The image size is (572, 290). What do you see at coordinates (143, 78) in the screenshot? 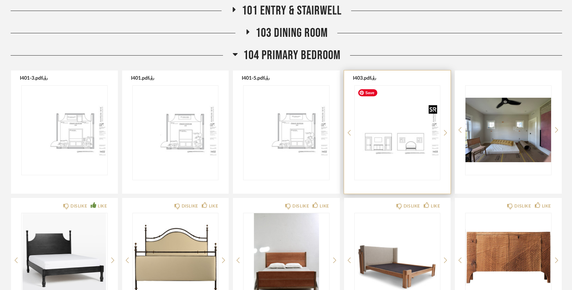
I see `button: I401.pdf` at bounding box center [143, 78].